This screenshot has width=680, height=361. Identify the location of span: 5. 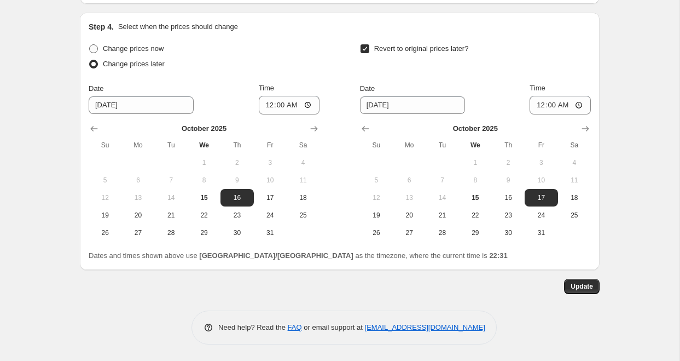
(105, 180).